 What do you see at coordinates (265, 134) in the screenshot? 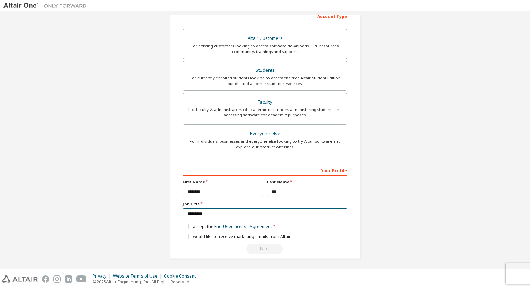
I see `div: Everyone else` at bounding box center [265, 134].